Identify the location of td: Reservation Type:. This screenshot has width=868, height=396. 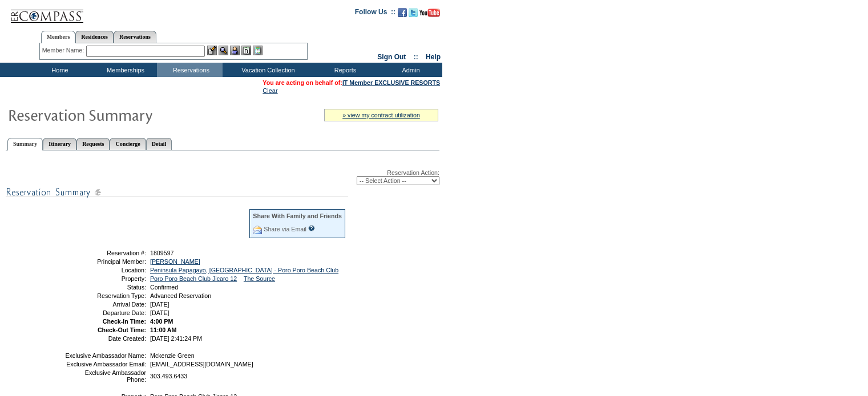
(105, 296).